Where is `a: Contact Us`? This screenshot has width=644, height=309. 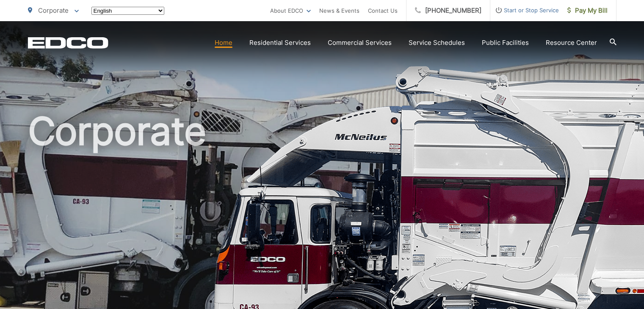 a: Contact Us is located at coordinates (383, 10).